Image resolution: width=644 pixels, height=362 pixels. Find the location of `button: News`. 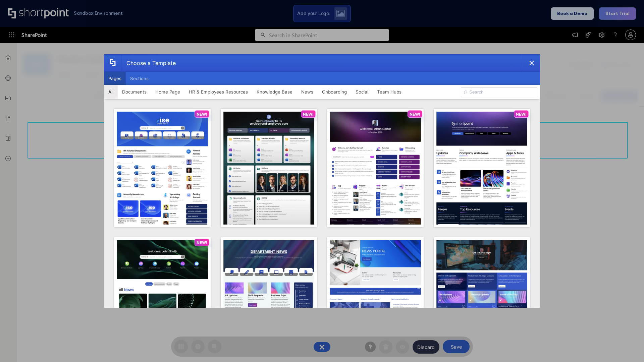

button: News is located at coordinates (307, 92).